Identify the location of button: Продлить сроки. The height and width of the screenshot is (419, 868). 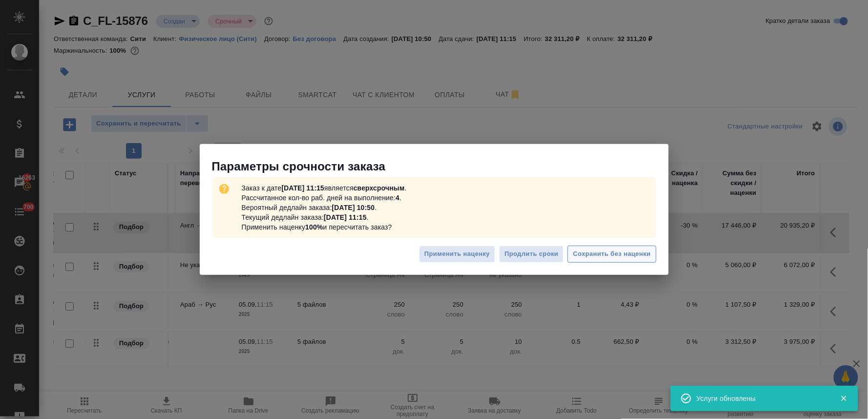
(532, 253).